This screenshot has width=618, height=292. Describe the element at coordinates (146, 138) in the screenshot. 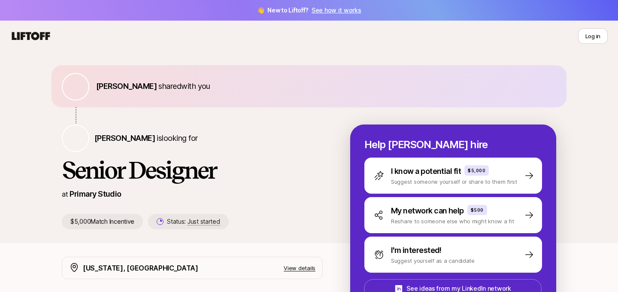

I see `p: is looking for` at that location.